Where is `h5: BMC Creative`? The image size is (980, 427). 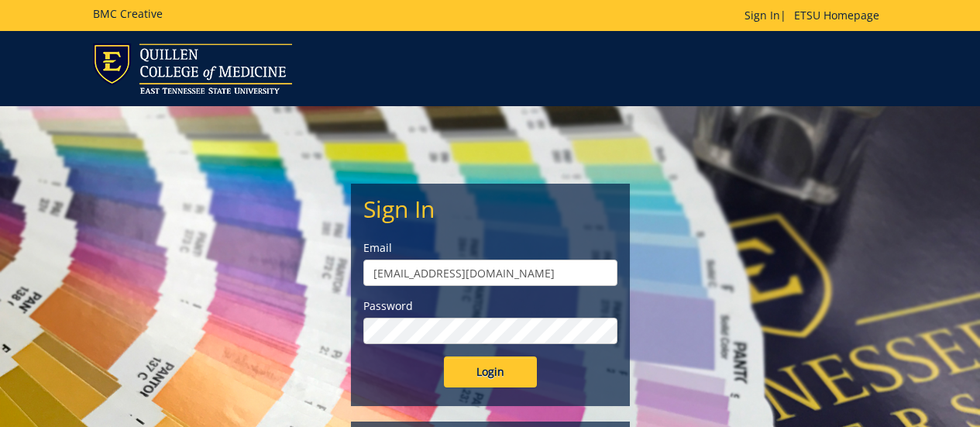 h5: BMC Creative is located at coordinates (128, 13).